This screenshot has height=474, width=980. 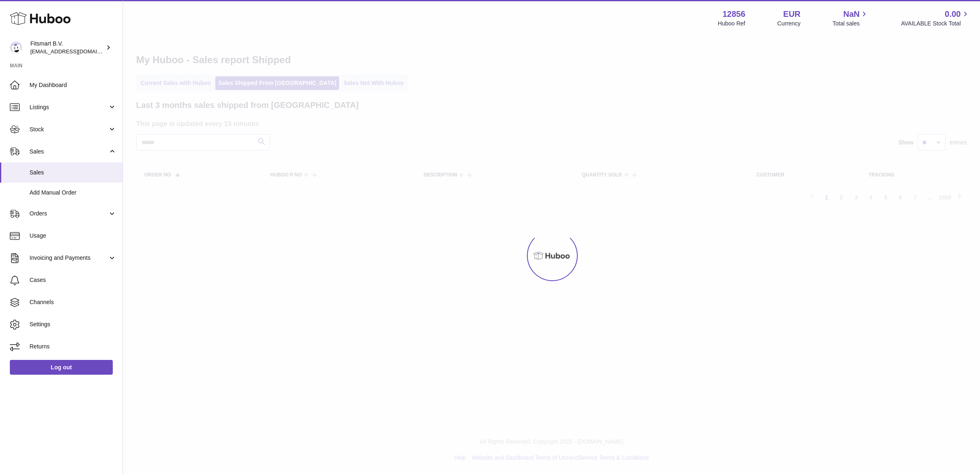 I want to click on span: NaN, so click(x=851, y=14).